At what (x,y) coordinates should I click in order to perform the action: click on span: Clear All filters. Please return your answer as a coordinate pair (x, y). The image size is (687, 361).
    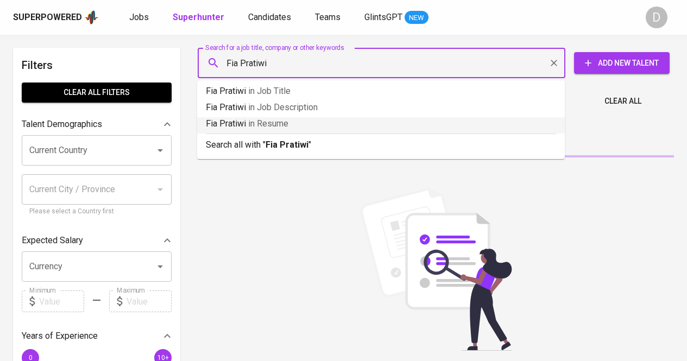
    Looking at the image, I should click on (97, 92).